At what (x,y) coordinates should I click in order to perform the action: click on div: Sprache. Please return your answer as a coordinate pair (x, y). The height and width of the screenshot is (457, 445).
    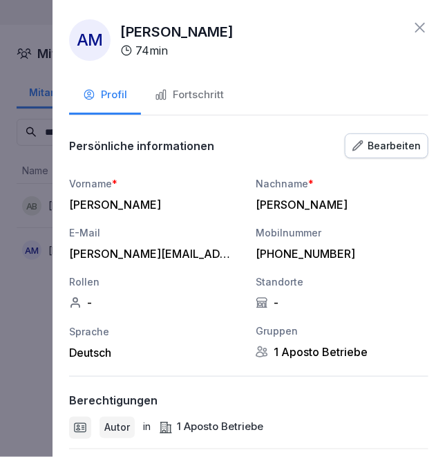
    Looking at the image, I should click on (155, 331).